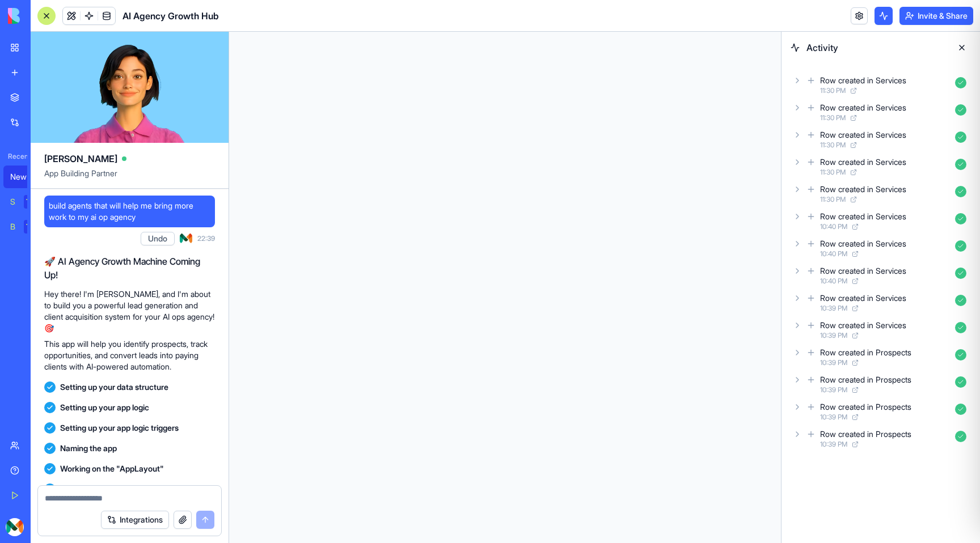  Describe the element at coordinates (129, 355) in the screenshot. I see `p: This app will help you identify prospects, track opportunities, and convert leads into paying cli...` at that location.